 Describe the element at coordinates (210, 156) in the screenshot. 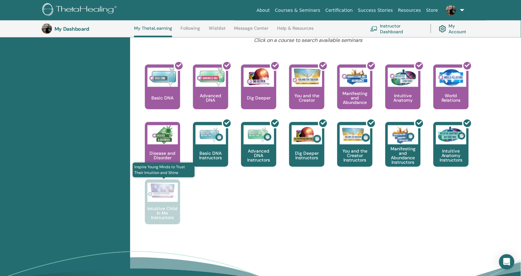

I see `p: Basic DNA Instructors` at that location.